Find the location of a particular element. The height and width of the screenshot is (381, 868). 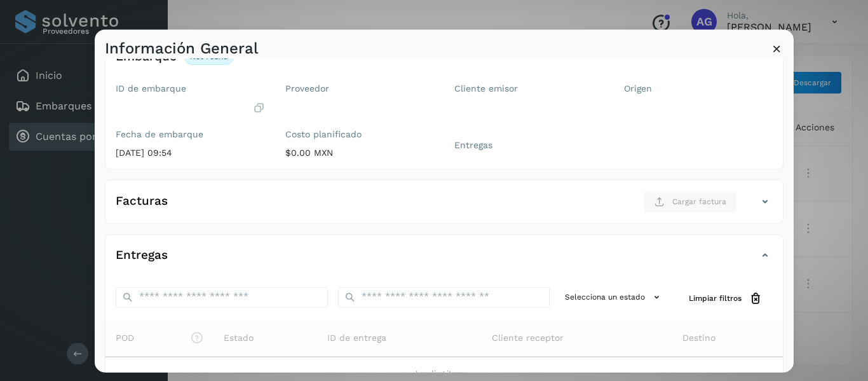

button: Cargar factura is located at coordinates (690, 202).